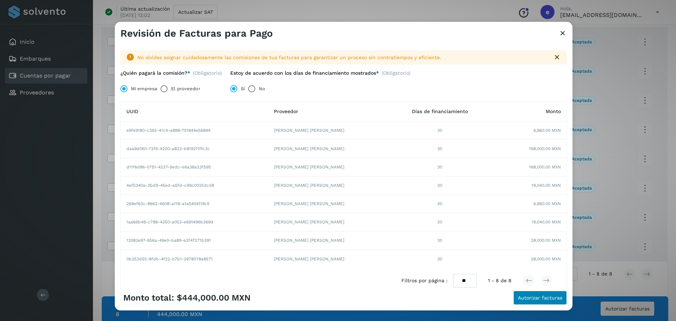 The height and width of the screenshot is (321, 676). What do you see at coordinates (194, 222) in the screenshot?
I see `td: 1aa66b49-c788-4350-a053-e691496b369d` at bounding box center [194, 222].